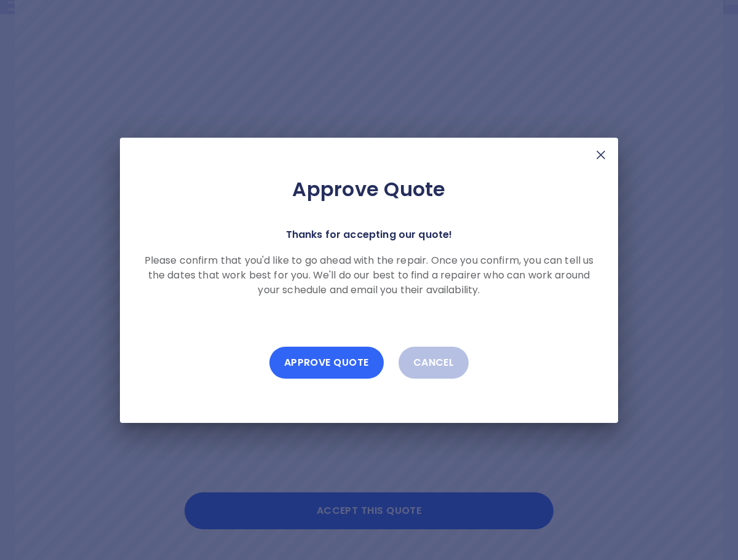 The height and width of the screenshot is (560, 738). I want to click on img: X Mark, so click(601, 155).